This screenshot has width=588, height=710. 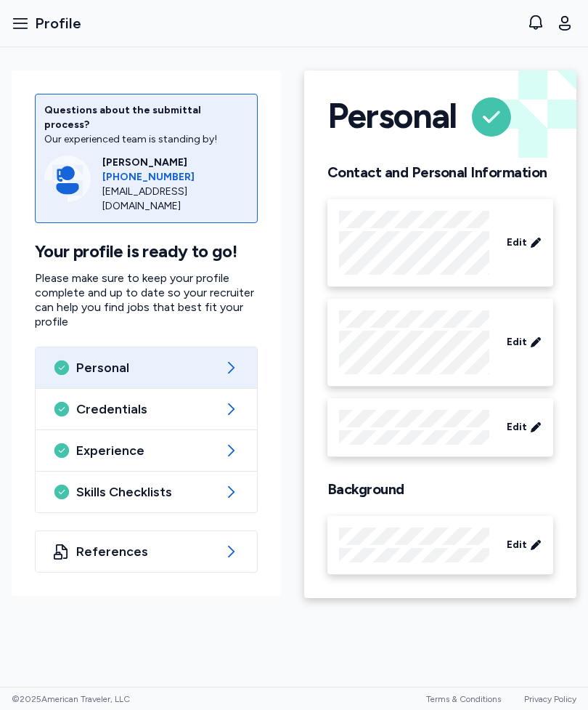 What do you see at coordinates (58, 23) in the screenshot?
I see `span: Profile` at bounding box center [58, 23].